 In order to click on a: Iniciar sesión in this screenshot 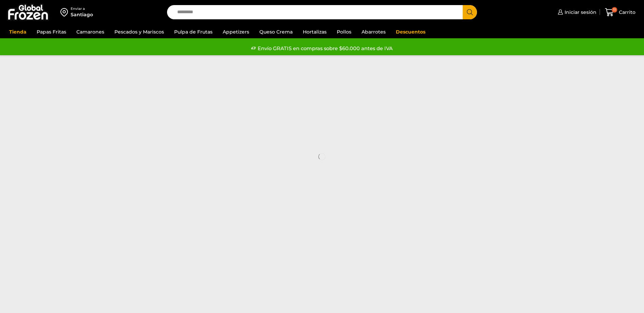, I will do `click(576, 12)`.